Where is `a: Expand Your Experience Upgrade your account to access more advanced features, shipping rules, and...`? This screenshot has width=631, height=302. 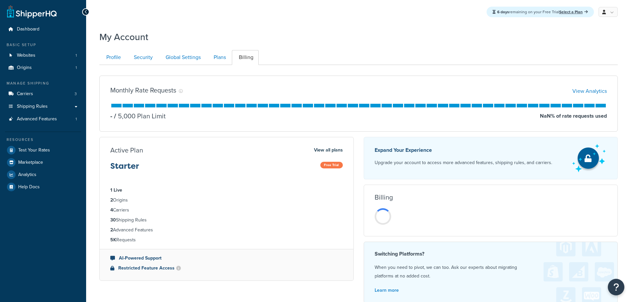
a: Expand Your Experience Upgrade your account to access more advanced features, shipping rules, and... is located at coordinates (491, 158).